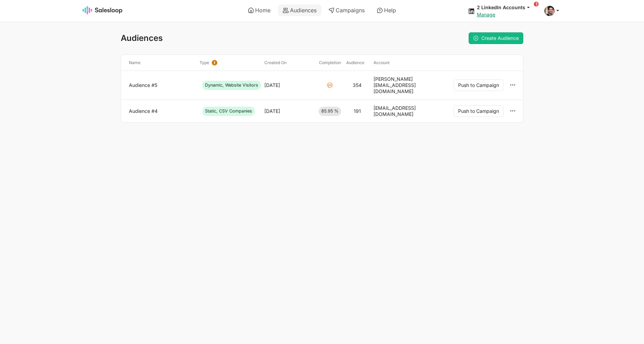  What do you see at coordinates (346, 10) in the screenshot?
I see `a: Campaigns` at bounding box center [346, 10].